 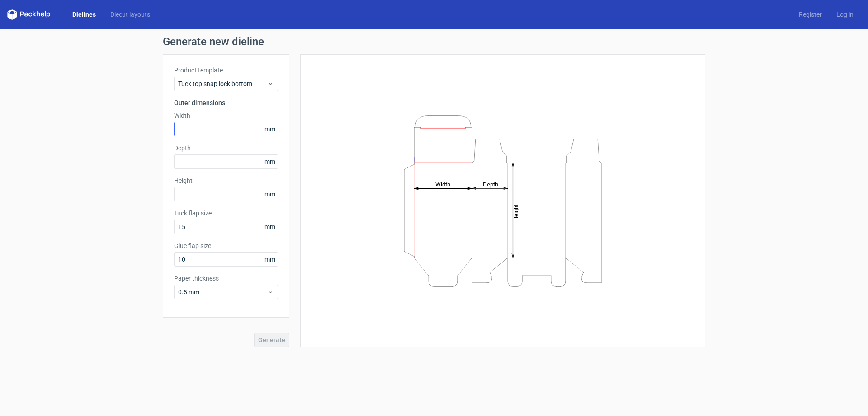 I want to click on label: Depth, so click(x=226, y=148).